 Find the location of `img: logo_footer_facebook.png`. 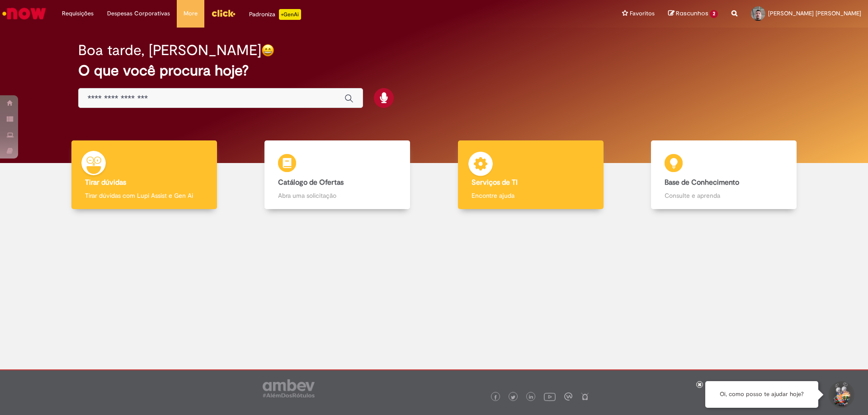

img: logo_footer_facebook.png is located at coordinates (495, 397).